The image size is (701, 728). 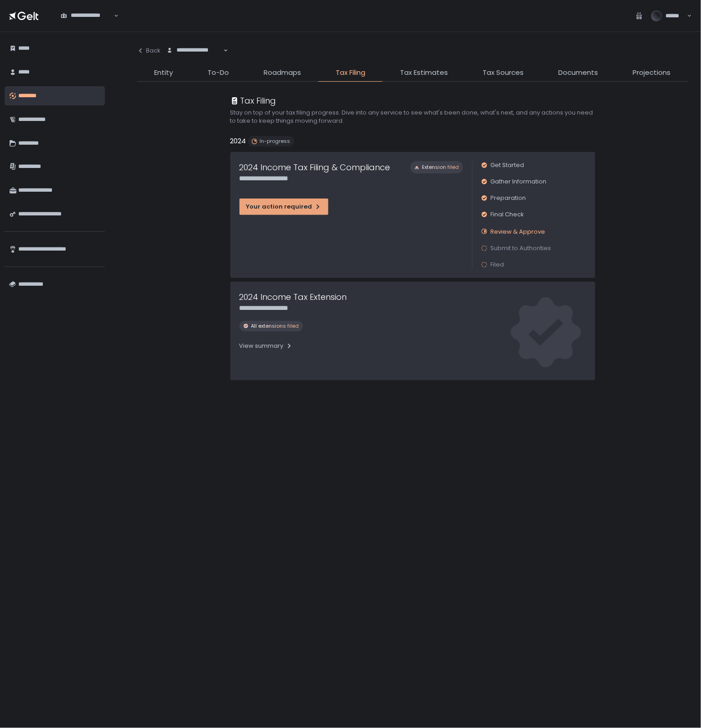 What do you see at coordinates (508, 198) in the screenshot?
I see `span: Preparation` at bounding box center [508, 198].